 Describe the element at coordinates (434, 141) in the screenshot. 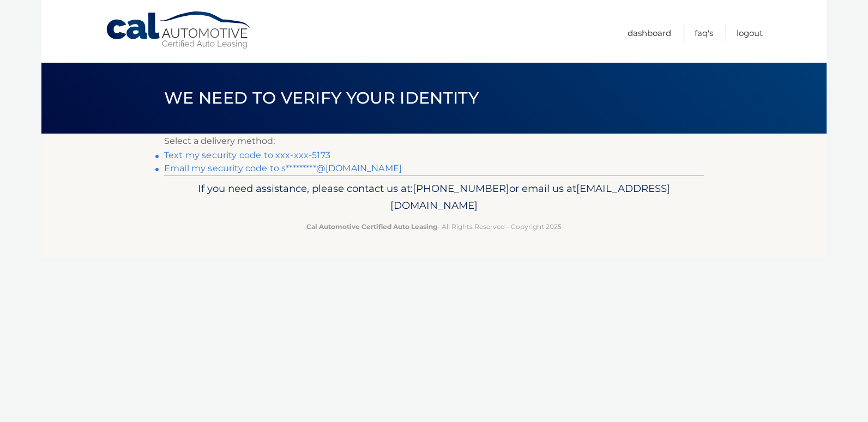

I see `p: Select a delivery method:` at that location.